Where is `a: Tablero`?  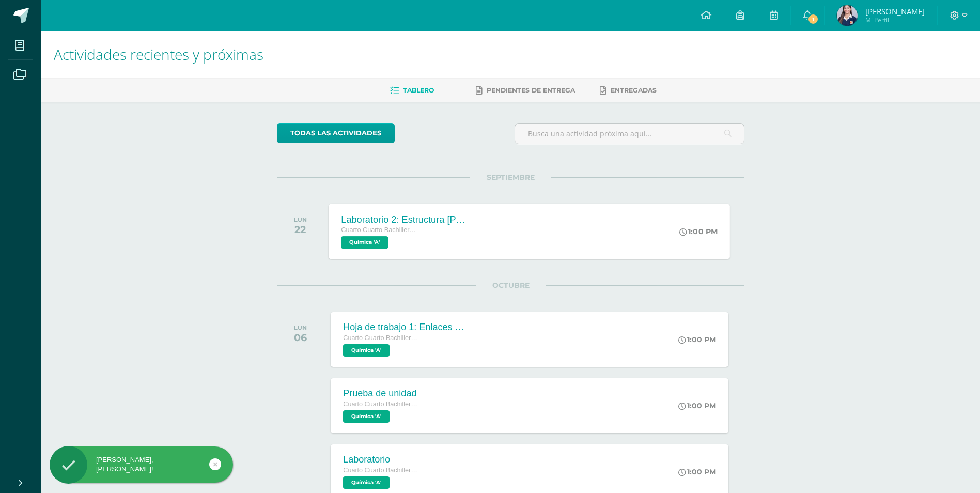
a: Tablero is located at coordinates (412, 91).